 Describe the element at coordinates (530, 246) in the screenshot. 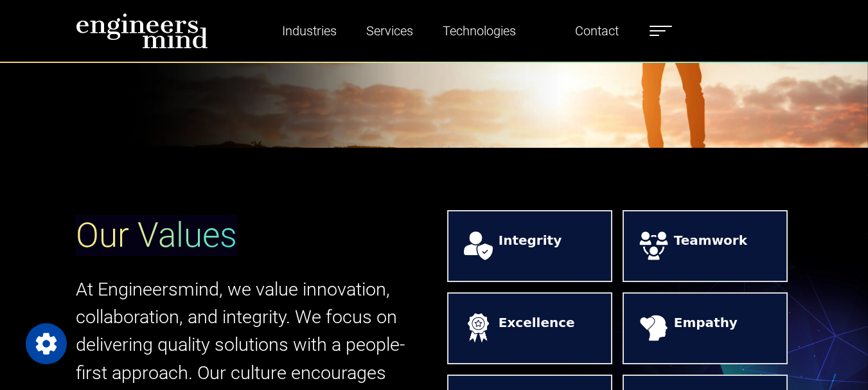

I see `strong: Integrity` at that location.